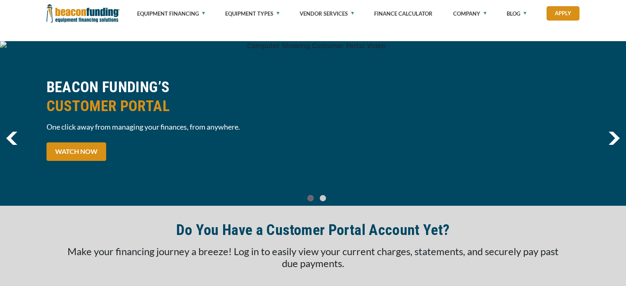  Describe the element at coordinates (563, 13) in the screenshot. I see `a: Apply` at that location.